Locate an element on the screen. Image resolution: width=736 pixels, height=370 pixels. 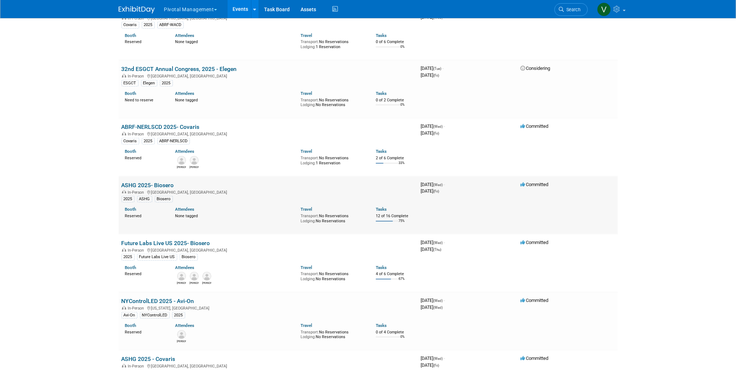
div: No Reservations 1 Reservation is located at coordinates (333, 159).